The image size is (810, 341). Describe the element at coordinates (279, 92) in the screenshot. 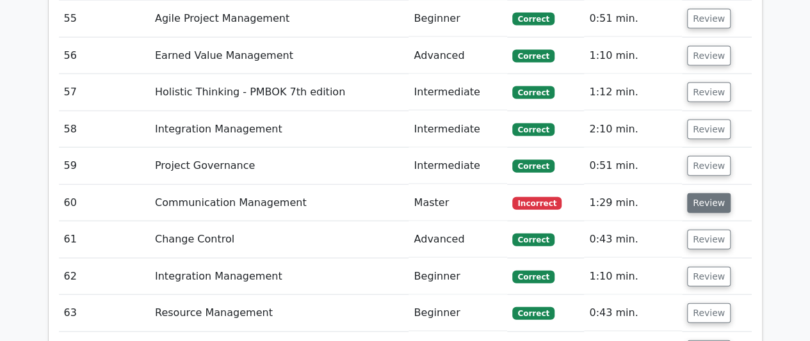

I see `td: Holistic Thinking - PMBOK 7th edition` at that location.